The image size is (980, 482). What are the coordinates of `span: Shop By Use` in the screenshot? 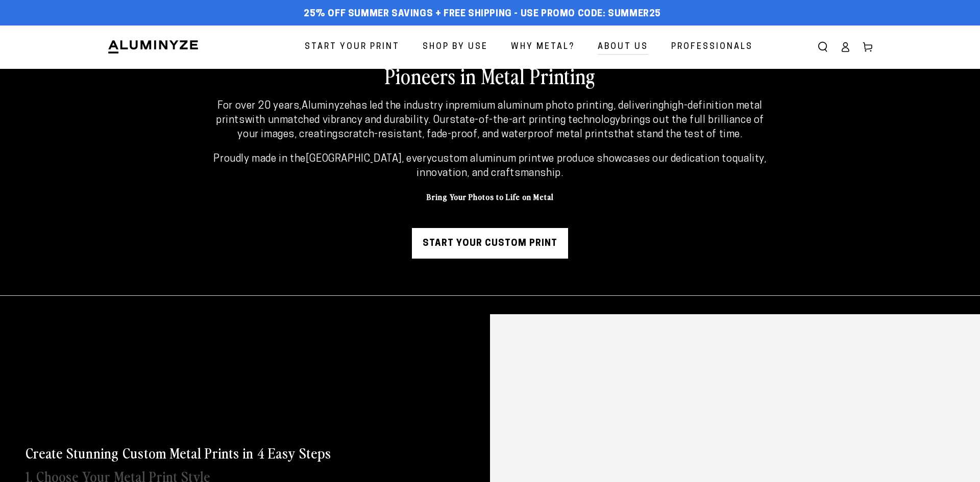 It's located at (456, 47).